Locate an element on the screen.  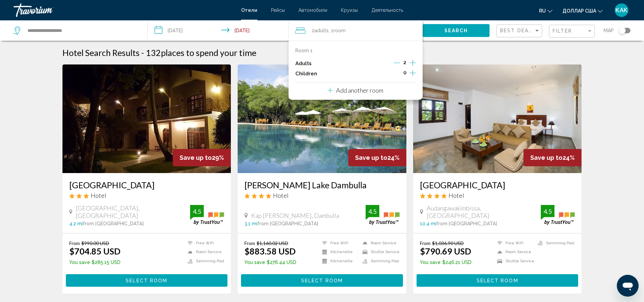
font: доллар США is located at coordinates (580, 11).